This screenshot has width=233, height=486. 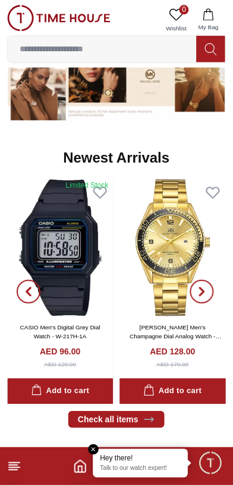 What do you see at coordinates (209, 20) in the screenshot?
I see `button: My Bag` at bounding box center [209, 20].